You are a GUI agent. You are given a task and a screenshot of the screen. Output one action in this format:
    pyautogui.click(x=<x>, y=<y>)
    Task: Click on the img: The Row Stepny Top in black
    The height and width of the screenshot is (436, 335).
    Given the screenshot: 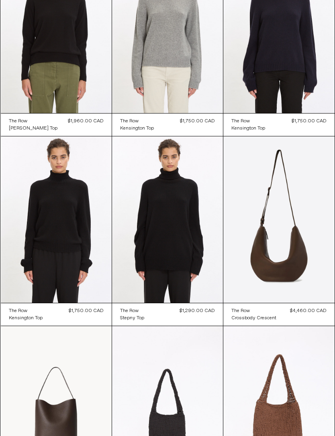 What is the action you would take?
    pyautogui.click(x=167, y=219)
    